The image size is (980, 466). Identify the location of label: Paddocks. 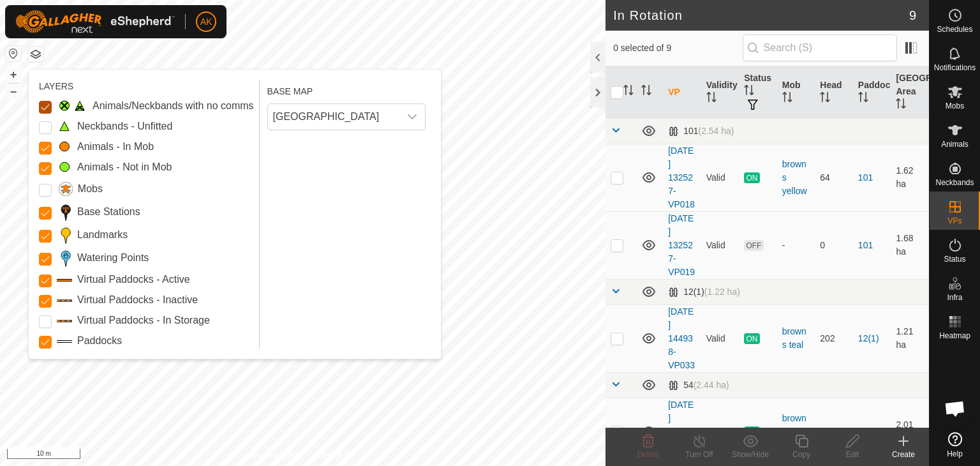
(100, 341).